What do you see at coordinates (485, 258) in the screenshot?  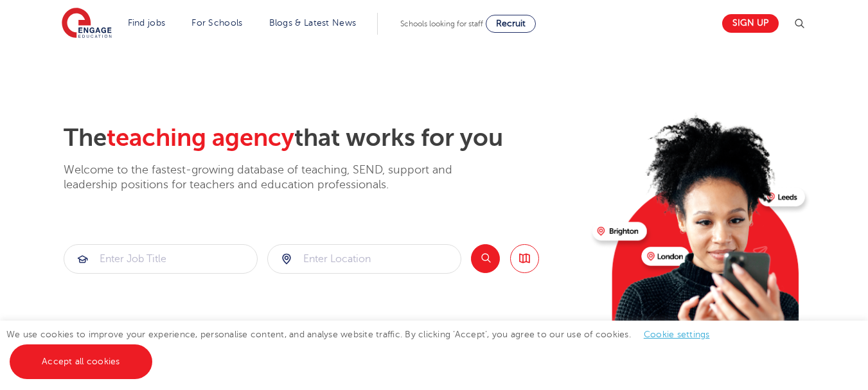 I see `button: Search` at bounding box center [485, 258].